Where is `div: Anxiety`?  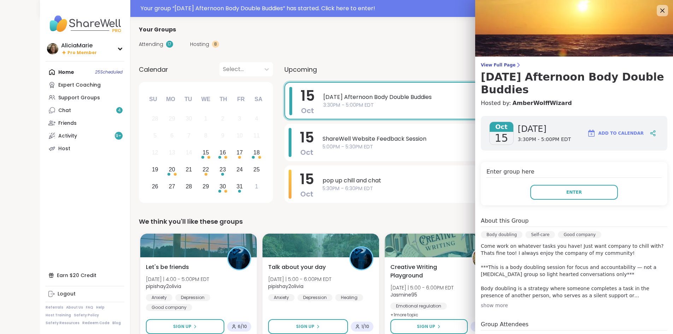
div: Anxiety is located at coordinates (159, 297).